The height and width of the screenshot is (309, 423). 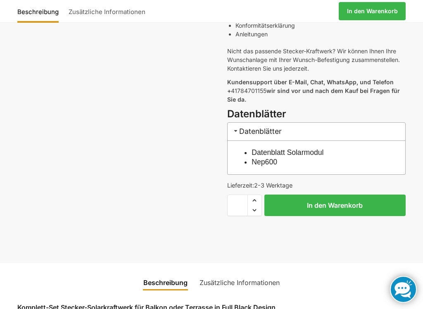 What do you see at coordinates (335, 205) in the screenshot?
I see `button: In den Warenkorb` at bounding box center [335, 205].